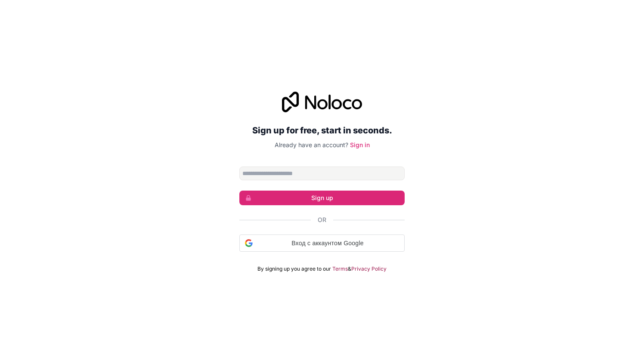 This screenshot has height=364, width=644. I want to click on input: Email address, so click(322, 173).